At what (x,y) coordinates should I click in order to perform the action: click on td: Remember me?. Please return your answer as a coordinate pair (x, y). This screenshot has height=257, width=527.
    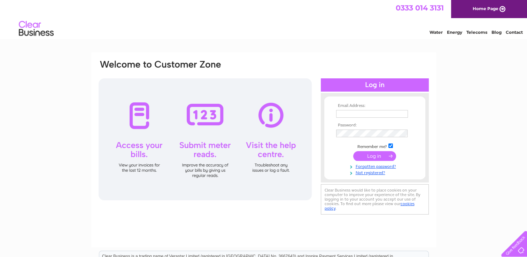
    Looking at the image, I should click on (375, 146).